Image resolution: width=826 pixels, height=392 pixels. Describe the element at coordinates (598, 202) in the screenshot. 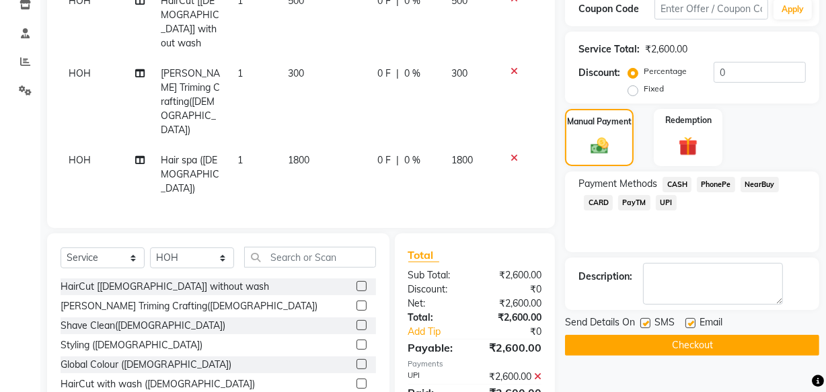

I see `span: CARD` at that location.